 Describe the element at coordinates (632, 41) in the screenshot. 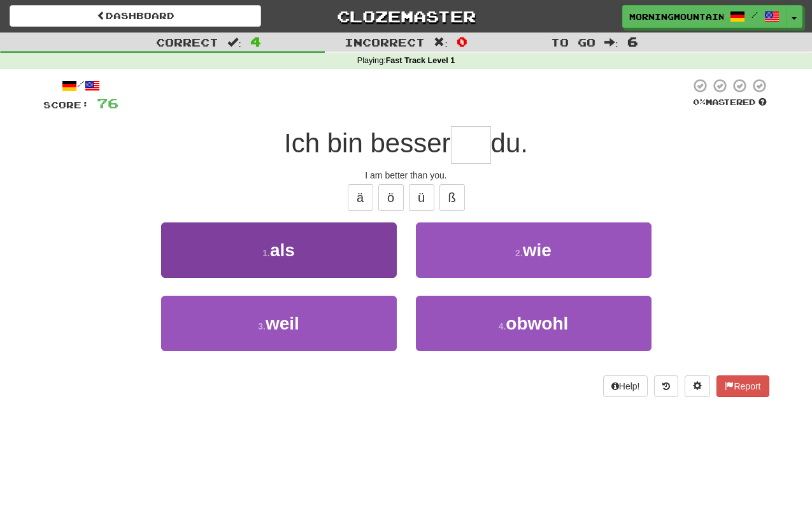

I see `span: 6` at that location.